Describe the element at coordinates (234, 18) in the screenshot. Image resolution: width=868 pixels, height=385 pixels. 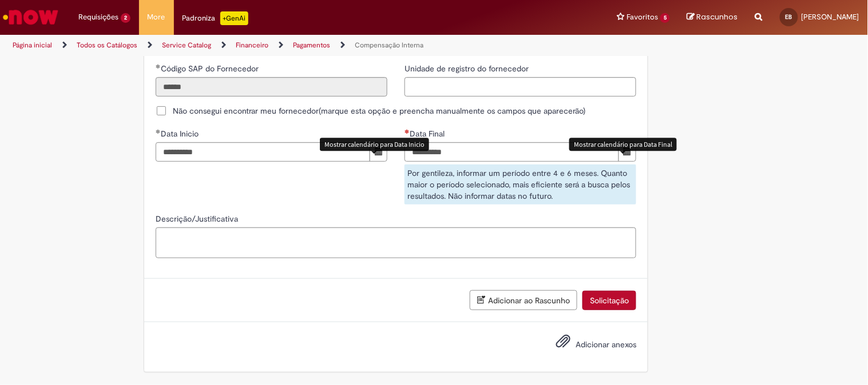
I see `p: +GenAi` at that location.